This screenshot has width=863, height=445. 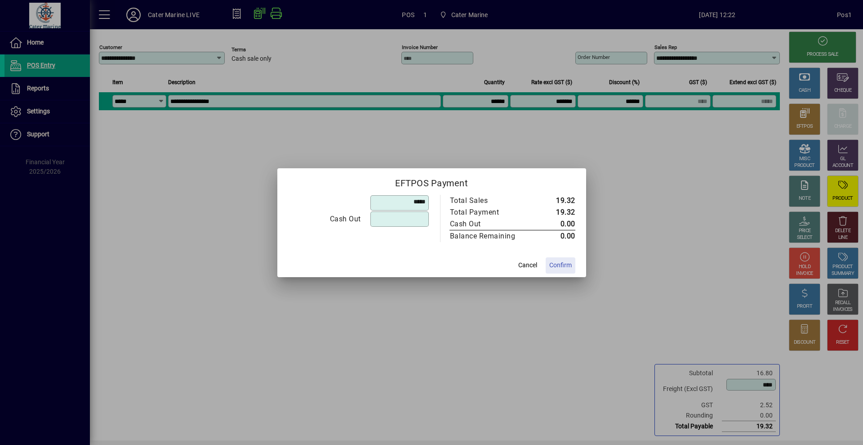 What do you see at coordinates (488, 236) in the screenshot?
I see `div: Balance Remaining` at bounding box center [488, 236].